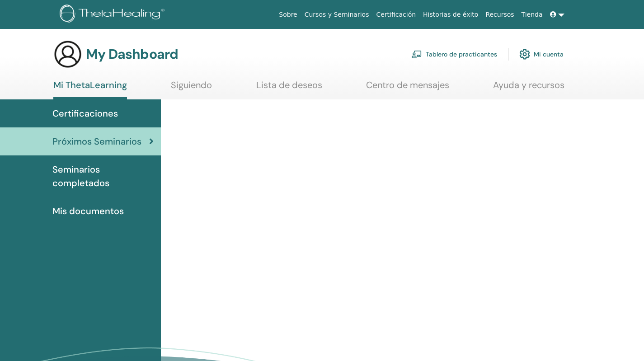 Image resolution: width=644 pixels, height=361 pixels. What do you see at coordinates (289, 88) in the screenshot?
I see `a: Lista de deseos` at bounding box center [289, 88].